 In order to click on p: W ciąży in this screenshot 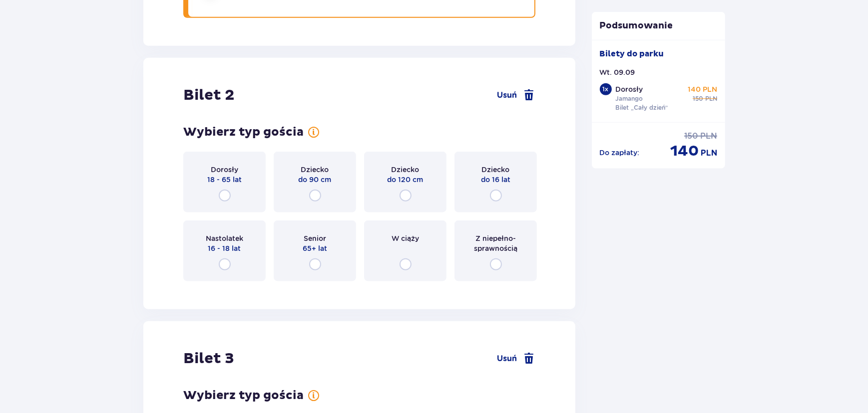, I will do `click(405, 239)`.